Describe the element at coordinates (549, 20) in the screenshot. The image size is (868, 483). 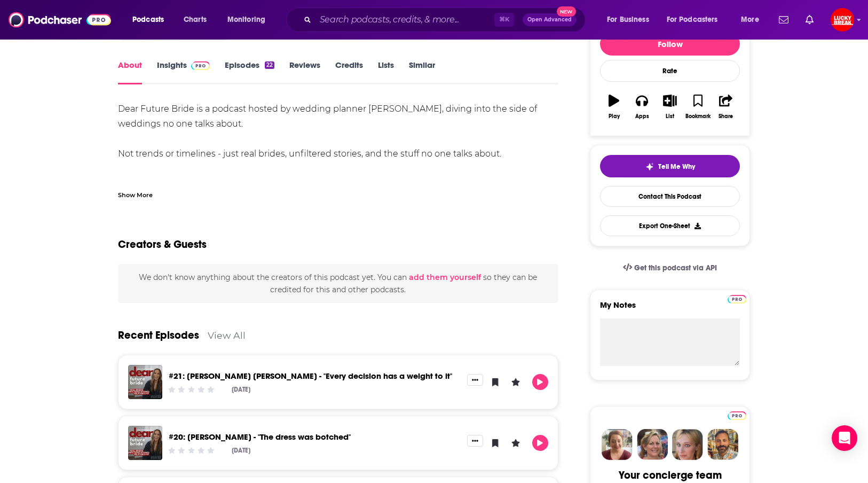
I see `span: Open Advanced` at that location.